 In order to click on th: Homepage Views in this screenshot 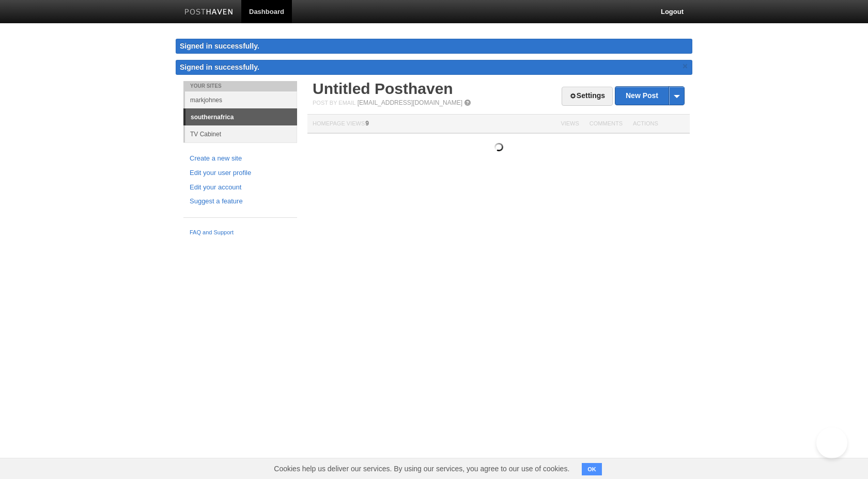, I will do `click(432, 124)`.